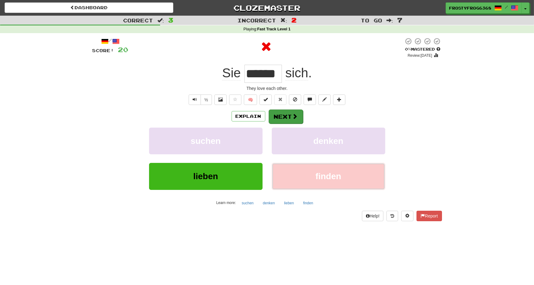 This screenshot has width=534, height=285. What do you see at coordinates (103, 50) in the screenshot?
I see `span: Score:` at bounding box center [103, 50].